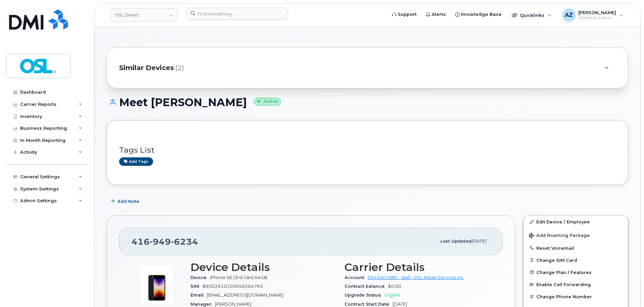  I want to click on a: Add tags, so click(136, 161).